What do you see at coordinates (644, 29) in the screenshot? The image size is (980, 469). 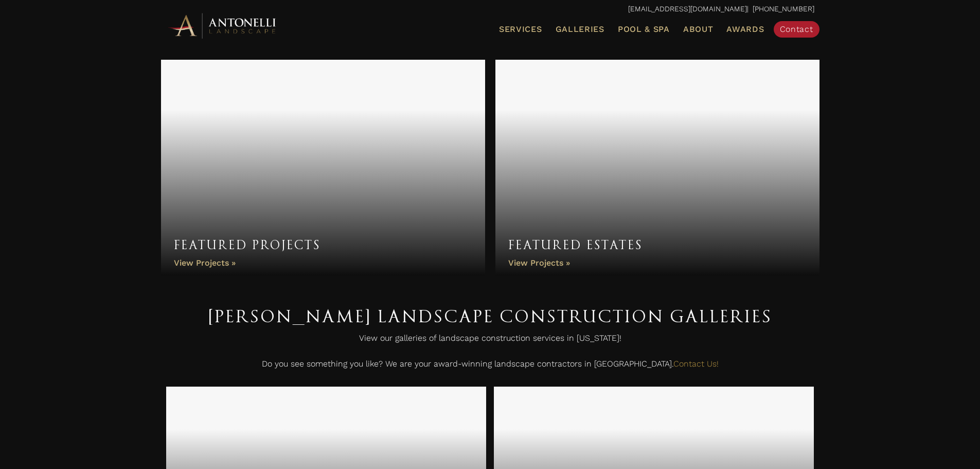 I see `a: Pool & Spa` at bounding box center [644, 29].